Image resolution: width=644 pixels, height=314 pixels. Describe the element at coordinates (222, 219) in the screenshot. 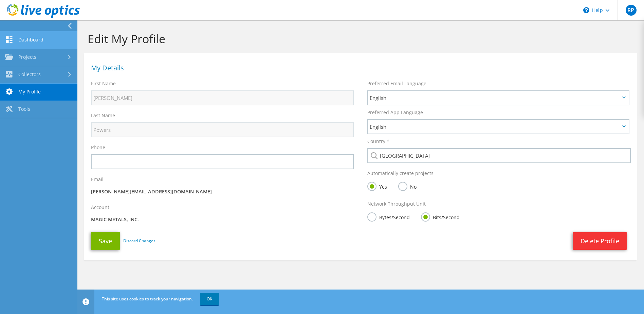

I see `p: MAGIC METALS, INC.` at that location.